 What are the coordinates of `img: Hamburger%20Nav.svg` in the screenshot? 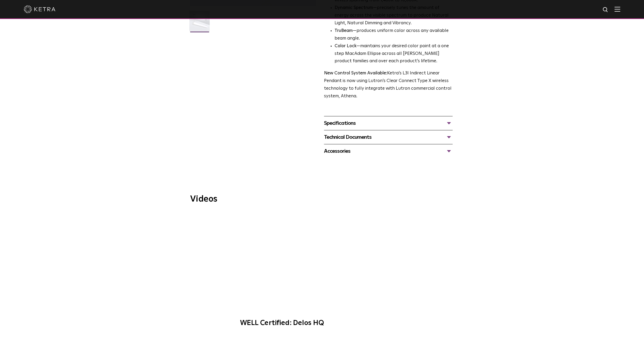 It's located at (618, 9).